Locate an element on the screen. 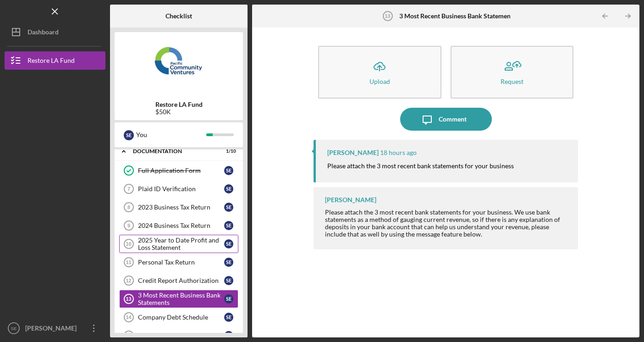  a: 102025 Year to Date Profit and Loss StatementSE is located at coordinates (179, 244).